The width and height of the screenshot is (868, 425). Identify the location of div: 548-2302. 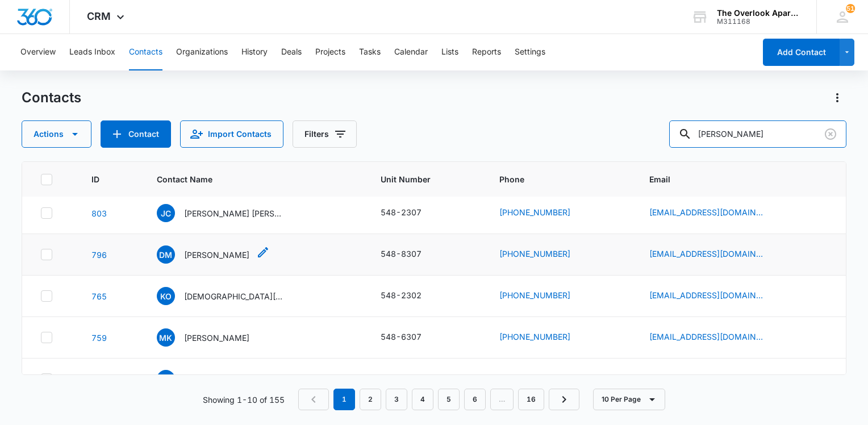
(401, 295).